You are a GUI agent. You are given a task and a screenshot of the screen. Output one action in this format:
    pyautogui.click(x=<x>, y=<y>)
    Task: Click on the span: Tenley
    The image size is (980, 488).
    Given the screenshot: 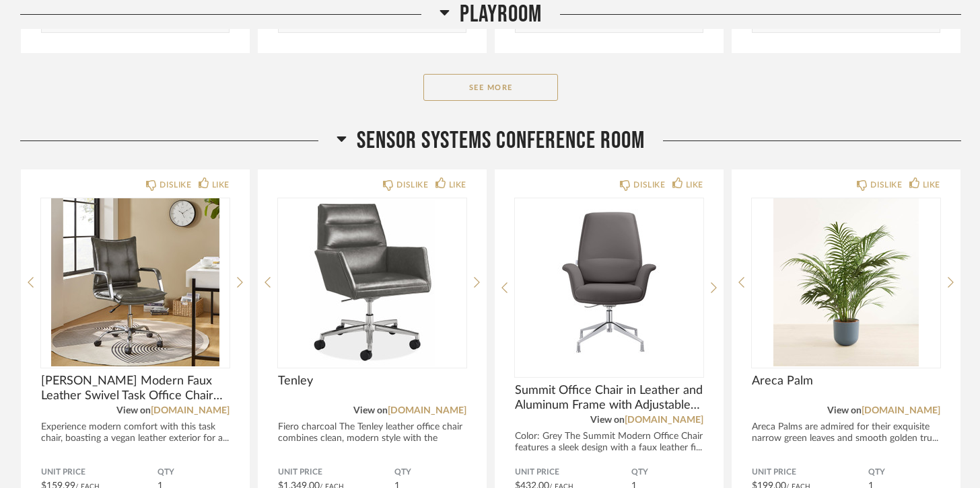 What is the action you would take?
    pyautogui.click(x=372, y=381)
    